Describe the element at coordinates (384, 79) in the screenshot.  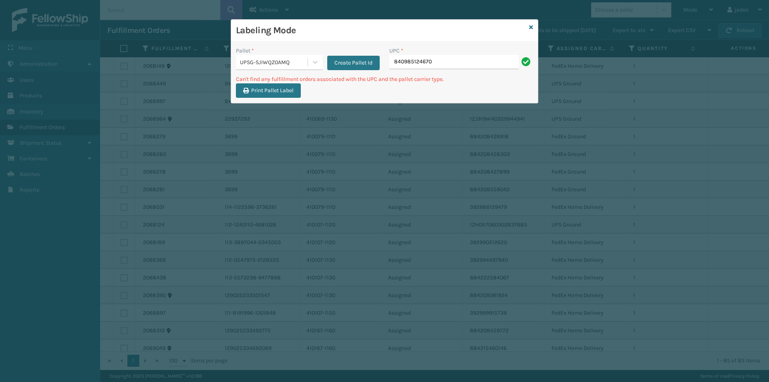
I see `p: Can't find any fulfillment orders associated with the UPC and the pallet carrier type.` at that location.